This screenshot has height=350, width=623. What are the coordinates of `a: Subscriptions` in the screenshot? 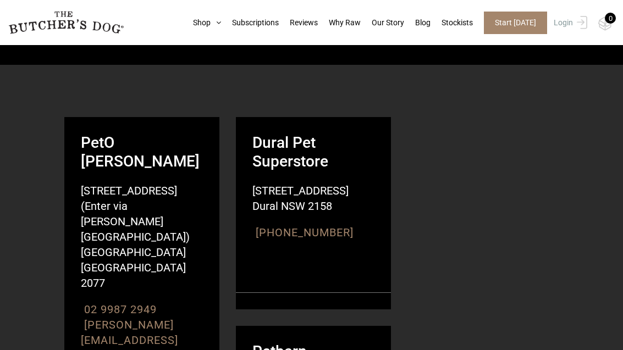 It's located at (249, 23).